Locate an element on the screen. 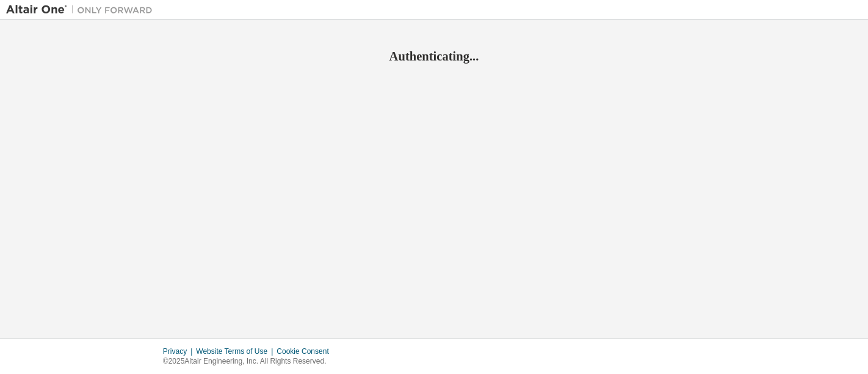  div: Privacy is located at coordinates (179, 351).